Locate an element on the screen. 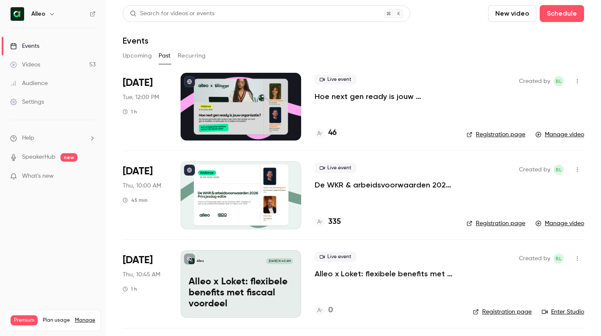  button: Past is located at coordinates (164, 56).